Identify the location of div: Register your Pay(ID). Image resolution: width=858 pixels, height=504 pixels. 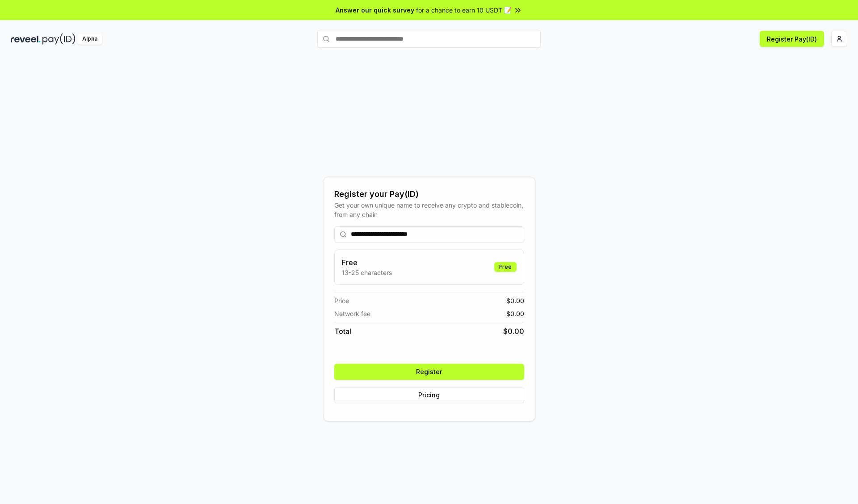
(429, 194).